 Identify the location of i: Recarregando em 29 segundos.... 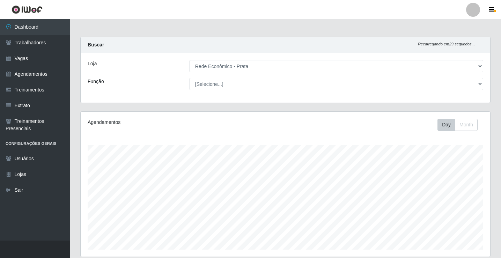
(446, 44).